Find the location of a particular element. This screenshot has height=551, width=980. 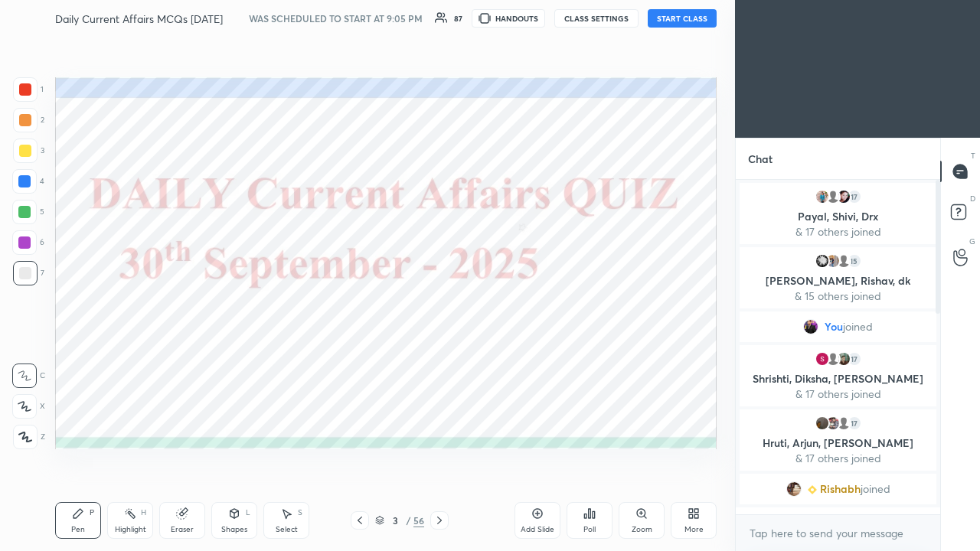

span: Rishabh is located at coordinates (840, 489).